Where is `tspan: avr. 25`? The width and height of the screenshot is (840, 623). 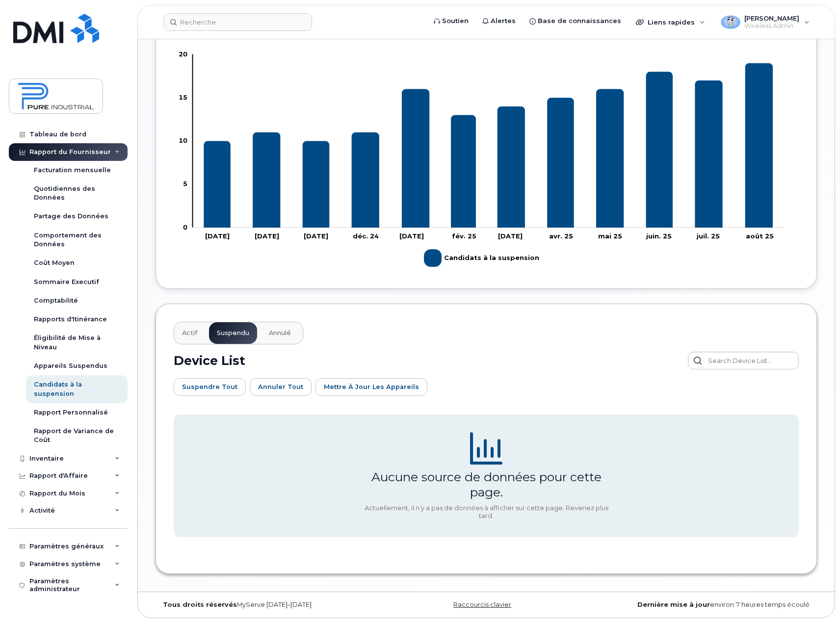 tspan: avr. 25 is located at coordinates (561, 236).